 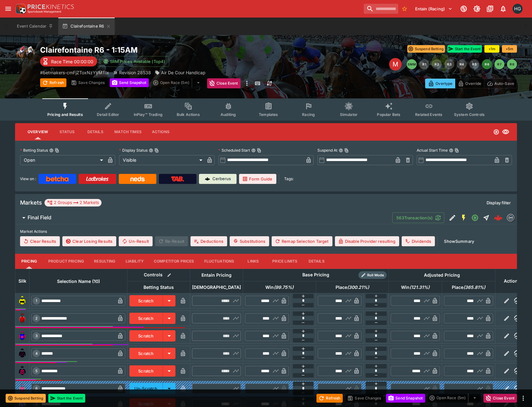 I want to click on div: Air De Cour Handicap, so click(x=180, y=72).